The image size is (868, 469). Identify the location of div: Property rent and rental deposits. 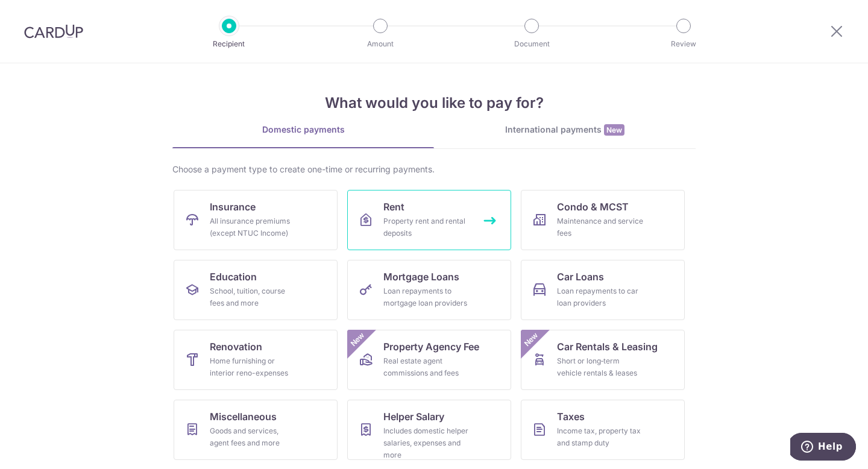
(427, 228).